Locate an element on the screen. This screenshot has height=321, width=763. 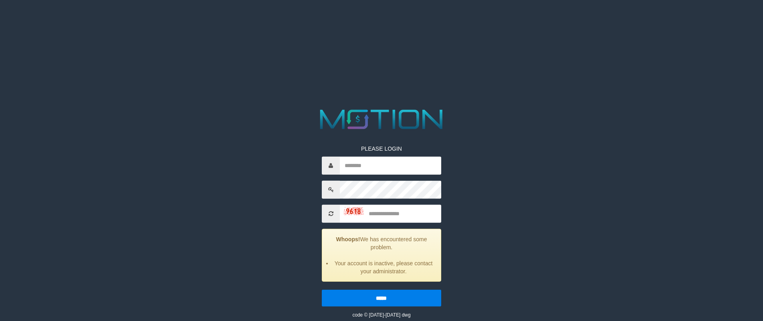
li: Your account is inactive, please contact your administrator. is located at coordinates (383, 267).